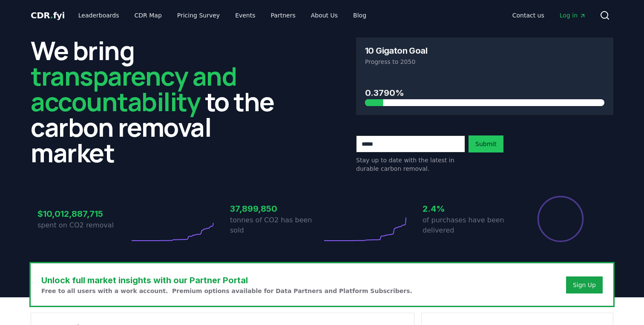  Describe the element at coordinates (410, 165) in the screenshot. I see `p: Stay up to date with the latest in durable carbon removal.` at that location.